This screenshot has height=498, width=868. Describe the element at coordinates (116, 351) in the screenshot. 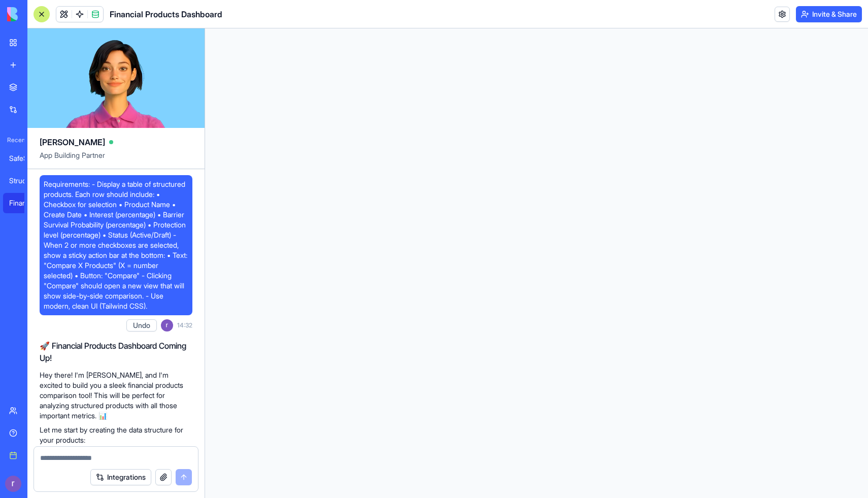

I see `h2: 🚀 Financial Products Dashboard Coming Up!` at that location.